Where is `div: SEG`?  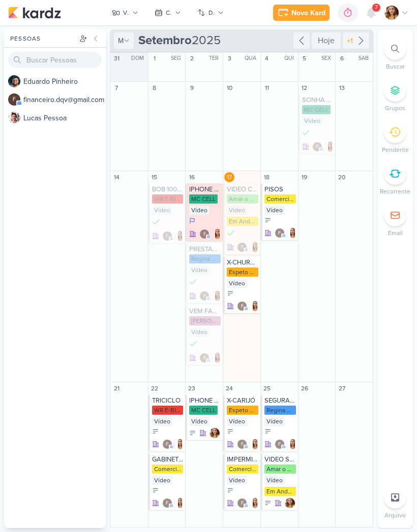
div: SEG is located at coordinates (177, 59).